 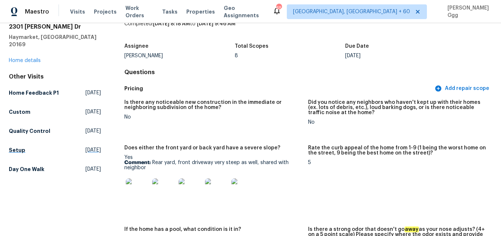 What do you see at coordinates (279, 88) in the screenshot?
I see `h5: Pricing` at bounding box center [279, 88].